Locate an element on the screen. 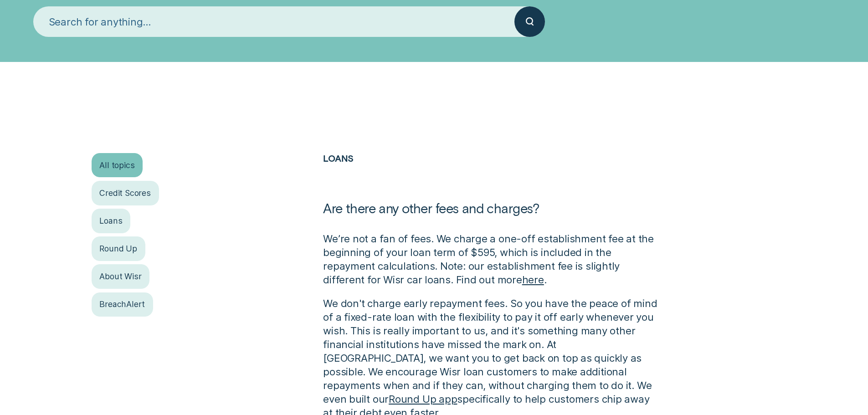 This screenshot has width=868, height=415. p: We’re not a fan of fees. We charge a one-off establishment fee at the beginning of your loan term... is located at coordinates (492, 259).